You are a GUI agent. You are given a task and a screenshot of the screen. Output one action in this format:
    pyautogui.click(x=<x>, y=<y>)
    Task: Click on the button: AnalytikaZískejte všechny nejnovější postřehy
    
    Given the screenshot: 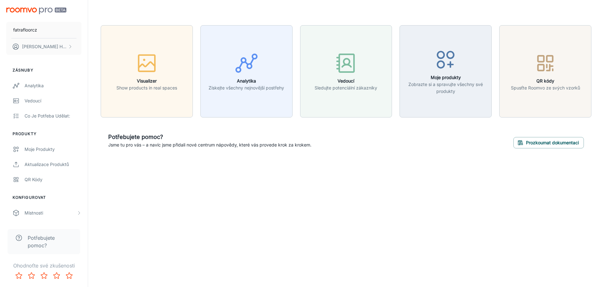 What is the action you would take?
    pyautogui.click(x=246, y=71)
    